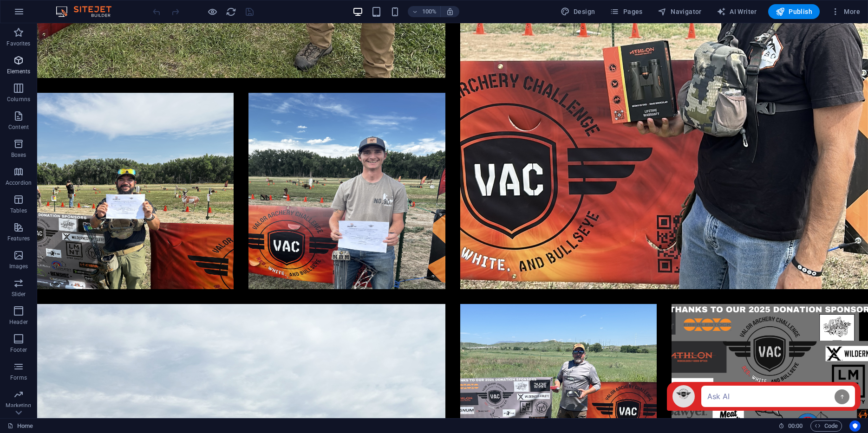 This screenshot has height=433, width=868. What do you see at coordinates (19, 72) in the screenshot?
I see `p: Elements` at bounding box center [19, 72].